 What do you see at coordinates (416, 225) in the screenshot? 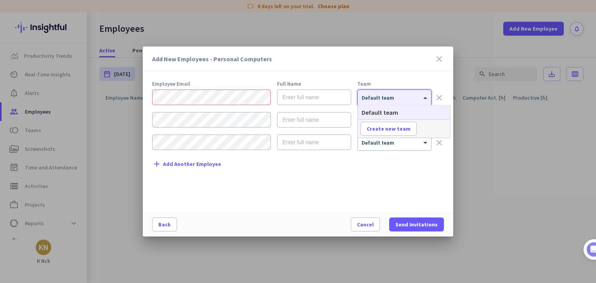
I see `button: Send Invitations` at bounding box center [416, 225].